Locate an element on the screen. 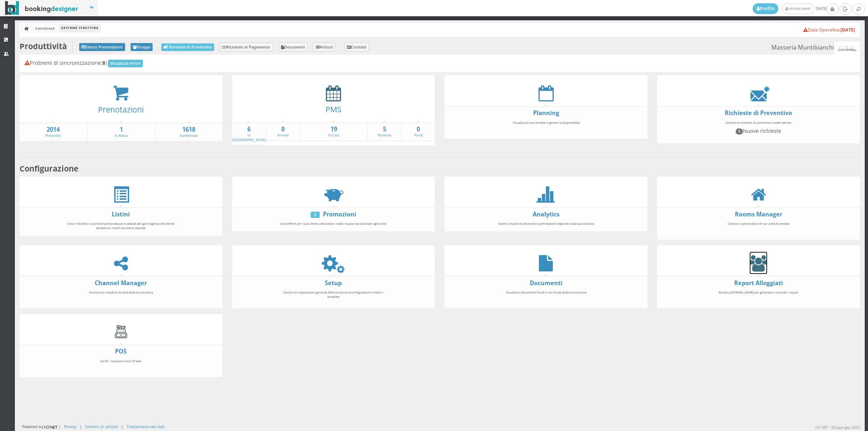  div: Visualizza i documenti fiscali e non fiscali della tua struttura is located at coordinates (546, 296).